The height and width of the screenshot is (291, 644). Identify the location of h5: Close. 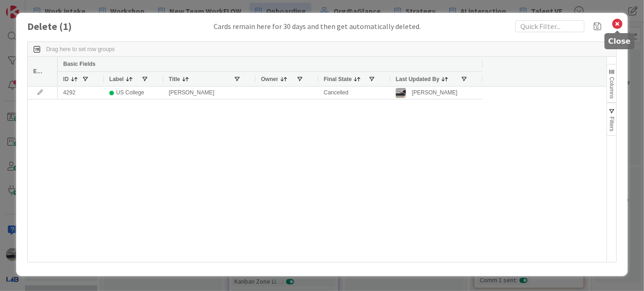
(619, 41).